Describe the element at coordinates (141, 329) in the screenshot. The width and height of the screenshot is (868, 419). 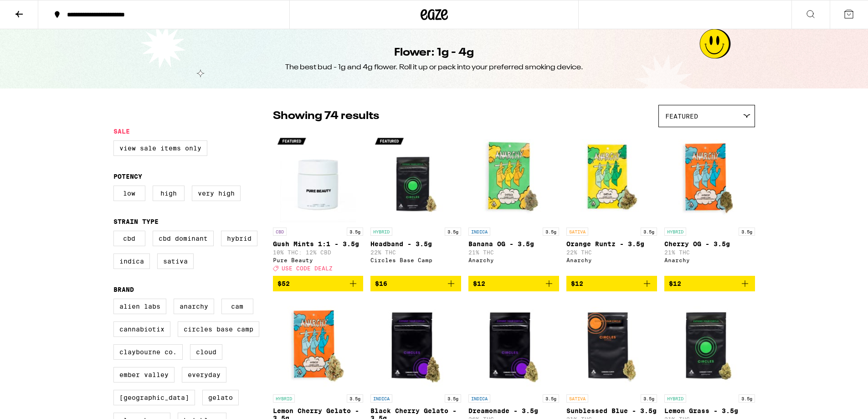
I see `label: Cannabiotix` at that location.